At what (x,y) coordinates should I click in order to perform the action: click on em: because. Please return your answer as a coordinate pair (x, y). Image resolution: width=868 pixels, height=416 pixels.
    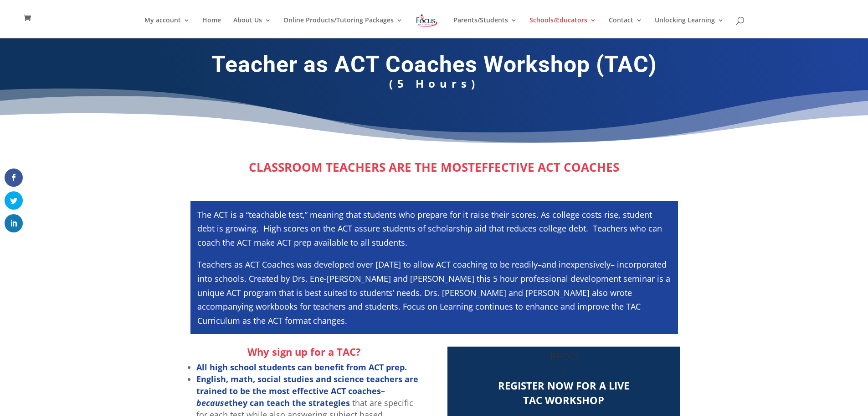
    Looking at the image, I should click on (212, 403).